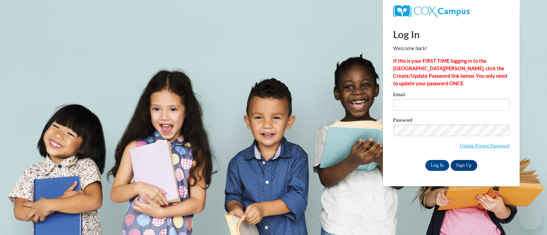 Image resolution: width=547 pixels, height=235 pixels. Describe the element at coordinates (451, 49) in the screenshot. I see `p: Welcome back!` at that location.